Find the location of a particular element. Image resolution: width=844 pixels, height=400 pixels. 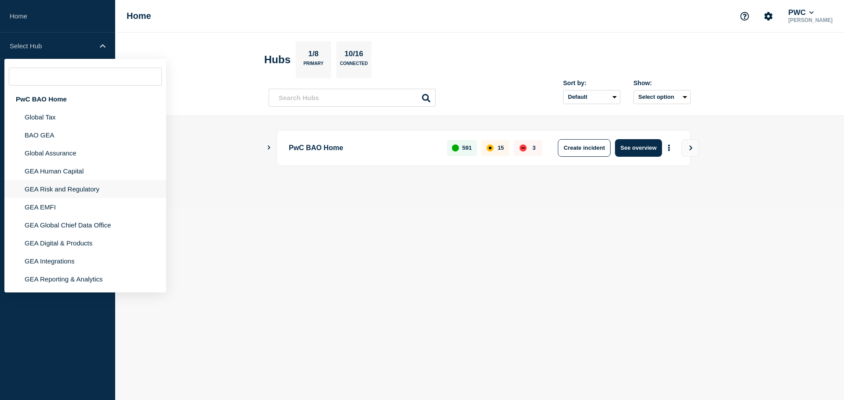

input: Search Hubs is located at coordinates (352, 98).